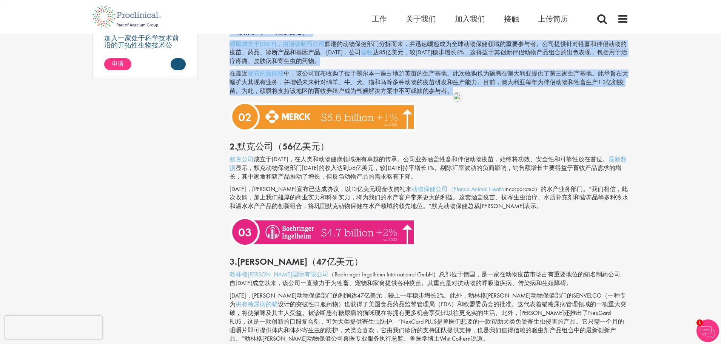  I want to click on font: 1, so click(699, 322).